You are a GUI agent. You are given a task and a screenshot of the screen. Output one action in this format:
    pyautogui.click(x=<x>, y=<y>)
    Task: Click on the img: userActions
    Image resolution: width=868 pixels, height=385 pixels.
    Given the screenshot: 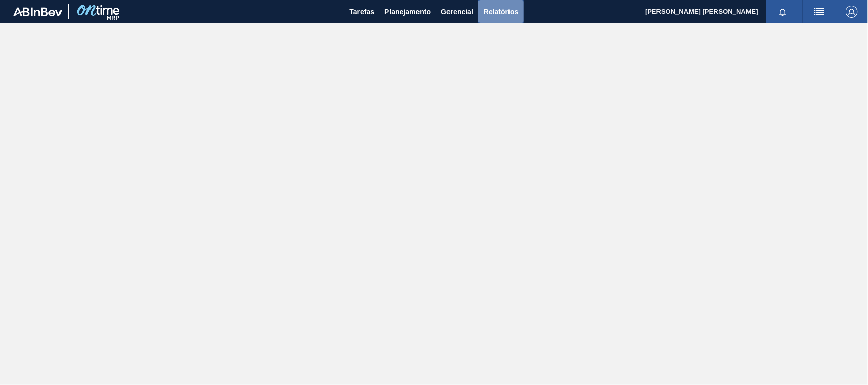 What is the action you would take?
    pyautogui.click(x=819, y=12)
    